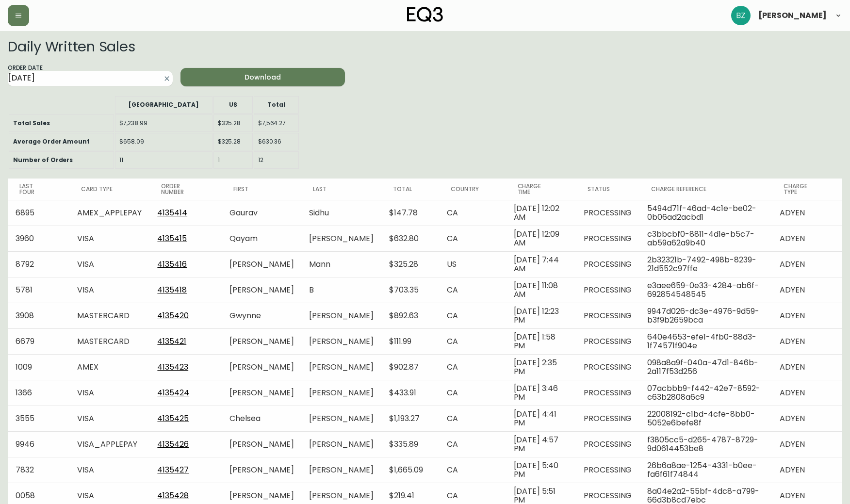 The width and height of the screenshot is (850, 504). What do you see at coordinates (807, 189) in the screenshot?
I see `th: Charge Type` at bounding box center [807, 189].